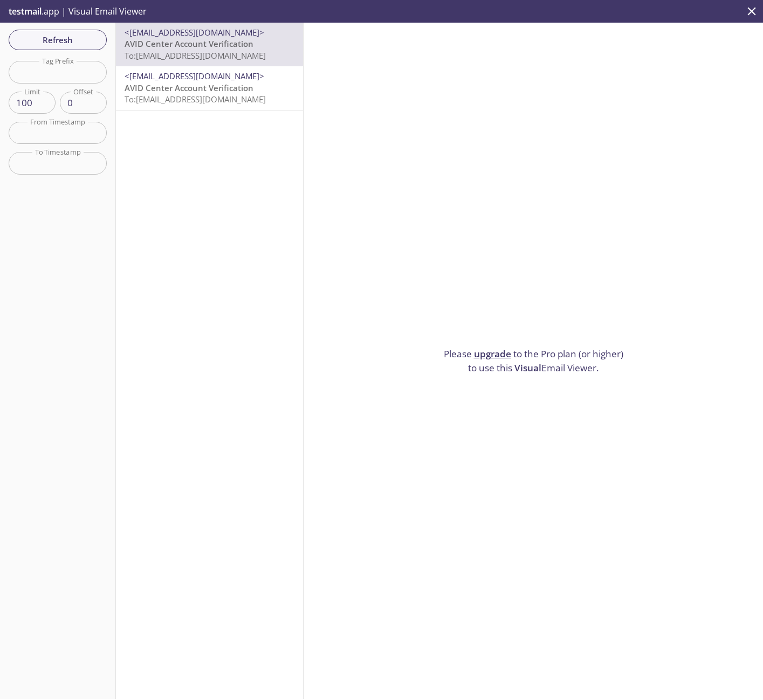 The image size is (763, 700). Describe the element at coordinates (25, 11) in the screenshot. I see `span: testmail` at that location.